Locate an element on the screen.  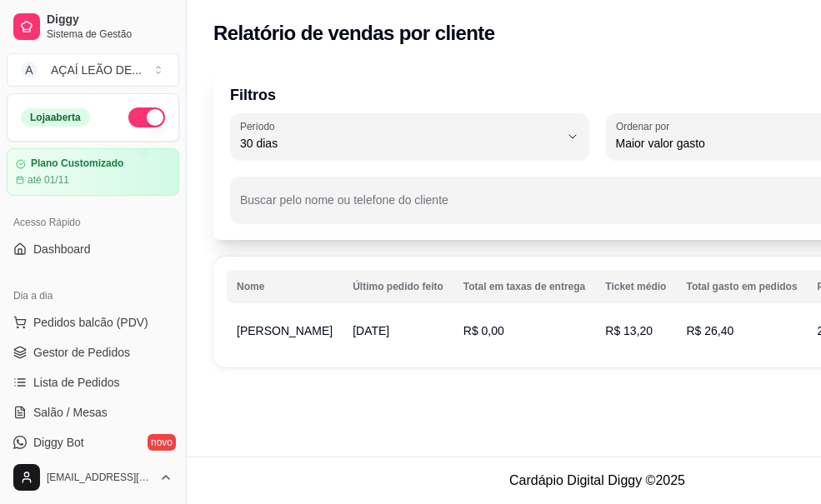
span: Diggy is located at coordinates (110, 20).